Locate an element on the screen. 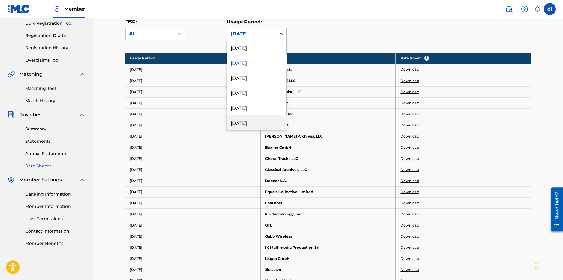  td: Deezer S.A. is located at coordinates (328, 181).